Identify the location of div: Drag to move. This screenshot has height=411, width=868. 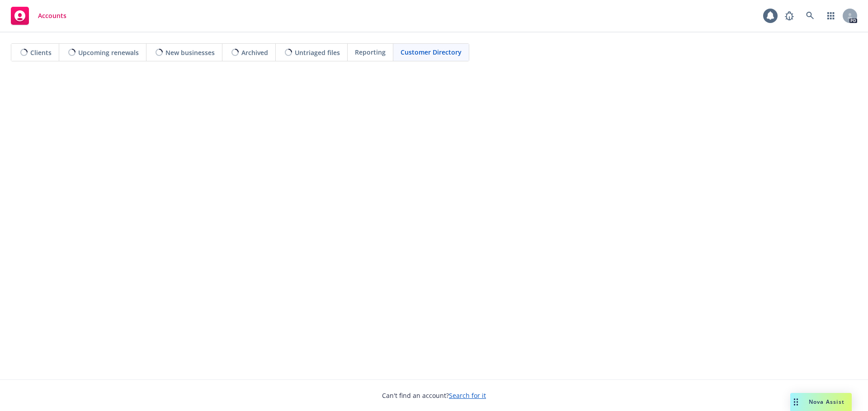
(795, 402).